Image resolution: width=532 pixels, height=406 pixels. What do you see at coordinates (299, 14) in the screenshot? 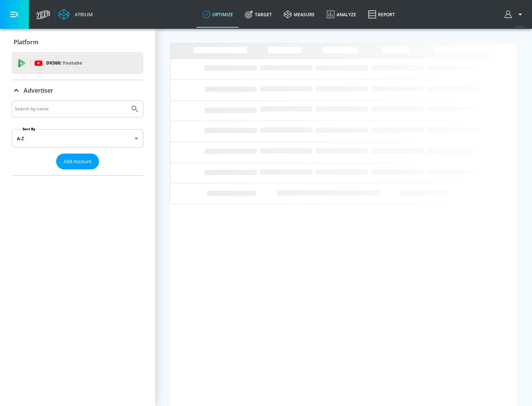
I see `a: measure` at bounding box center [299, 14].